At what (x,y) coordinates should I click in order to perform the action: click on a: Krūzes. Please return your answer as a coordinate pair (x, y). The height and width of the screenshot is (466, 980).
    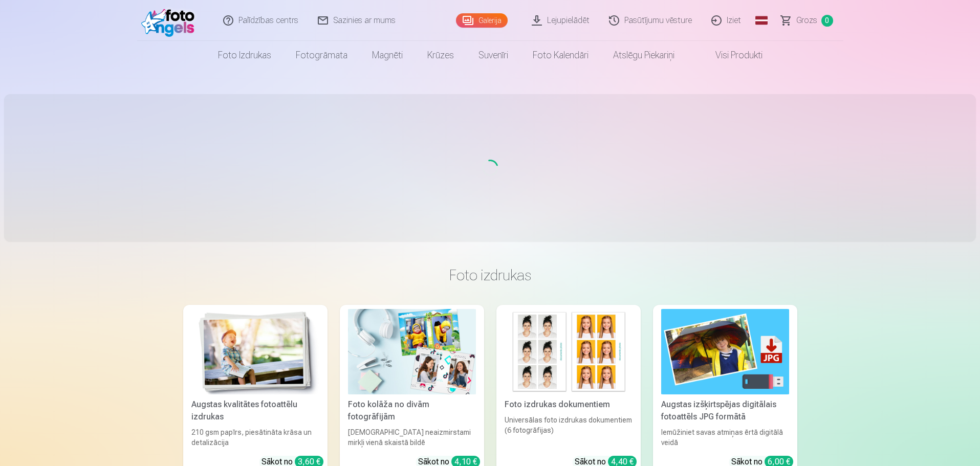
    Looking at the image, I should click on (440, 56).